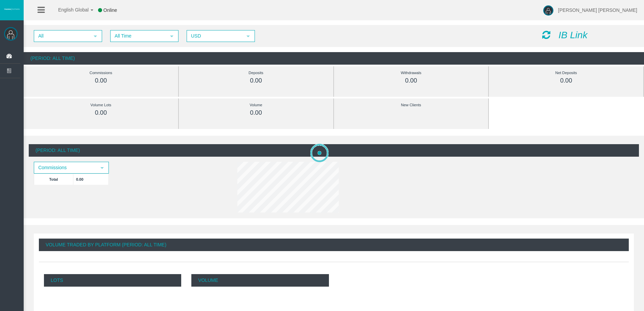 The image size is (644, 311). What do you see at coordinates (113, 280) in the screenshot?
I see `p: Lots` at bounding box center [113, 280].